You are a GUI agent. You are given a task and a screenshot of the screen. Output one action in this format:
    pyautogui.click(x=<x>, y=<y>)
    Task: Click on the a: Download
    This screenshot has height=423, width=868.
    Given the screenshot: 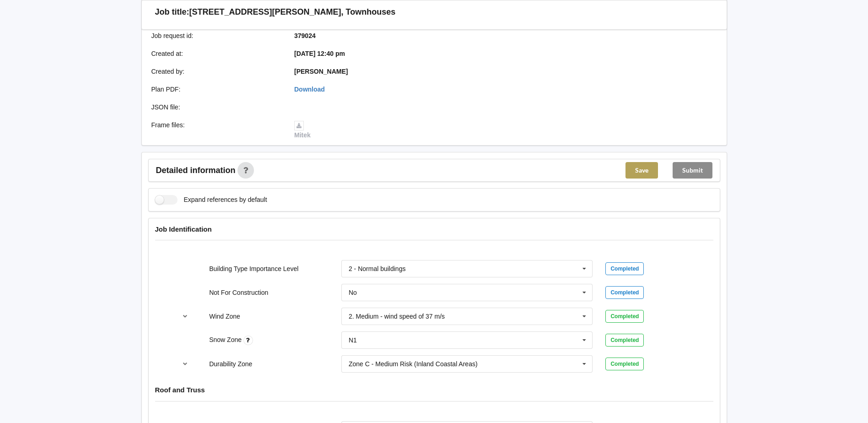 What is the action you would take?
    pyautogui.click(x=309, y=89)
    